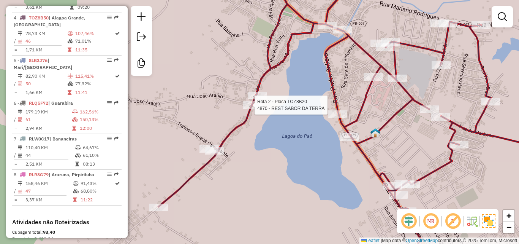  I want to click on td: 44, so click(50, 155).